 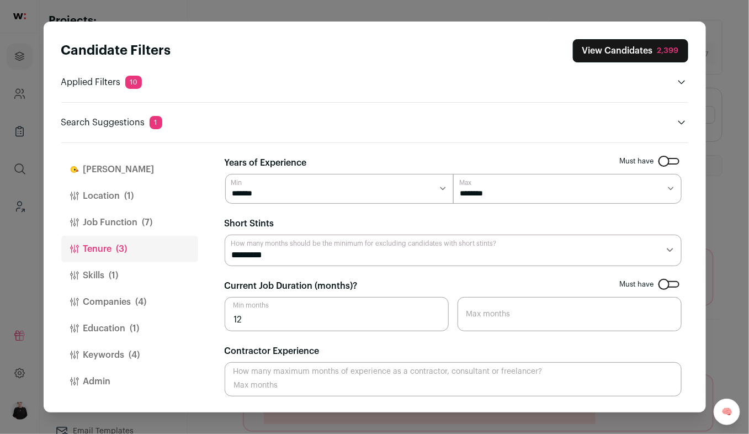 I want to click on button: Keywords(4), so click(x=130, y=355).